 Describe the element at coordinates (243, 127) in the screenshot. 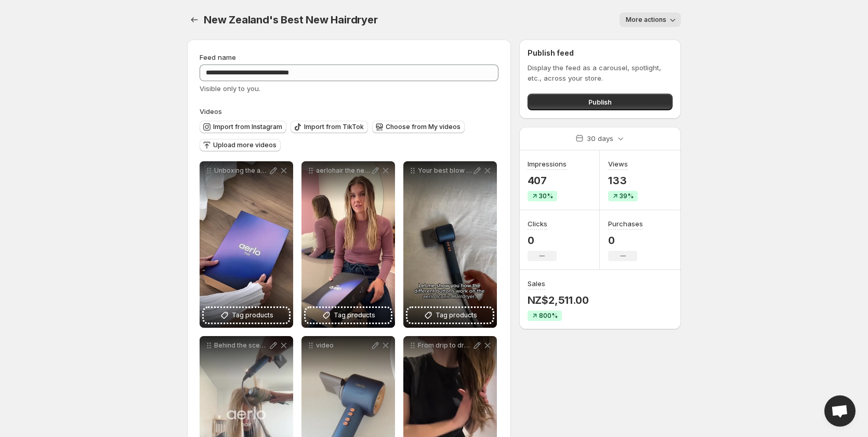

I see `button: Import from Instagram` at that location.